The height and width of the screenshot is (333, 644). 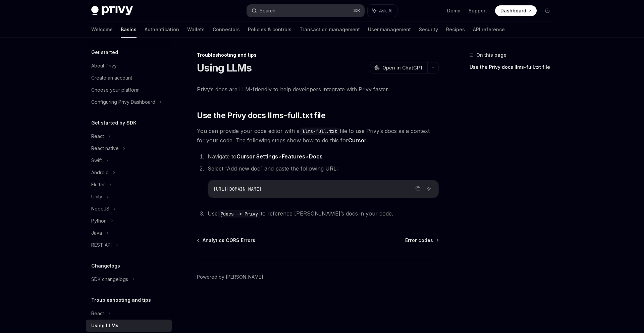 I want to click on div: REST API, so click(x=101, y=245).